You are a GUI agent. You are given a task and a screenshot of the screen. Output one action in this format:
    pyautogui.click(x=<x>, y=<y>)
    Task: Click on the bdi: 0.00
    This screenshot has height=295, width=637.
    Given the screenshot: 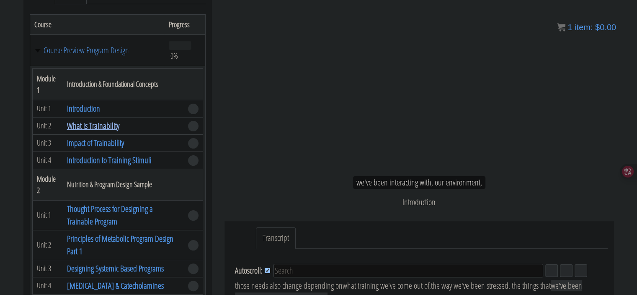 What is the action you would take?
    pyautogui.click(x=606, y=27)
    